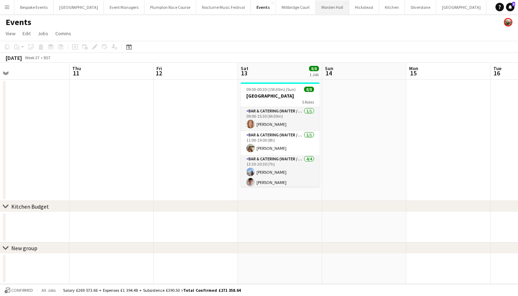  Describe the element at coordinates (24, 248) in the screenshot. I see `div: New group` at that location.